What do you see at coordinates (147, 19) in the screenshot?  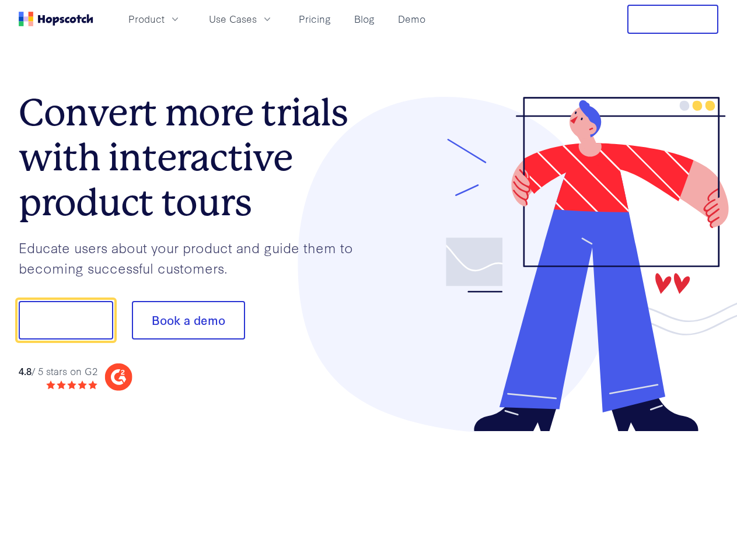 I see `span: Product` at bounding box center [147, 19].